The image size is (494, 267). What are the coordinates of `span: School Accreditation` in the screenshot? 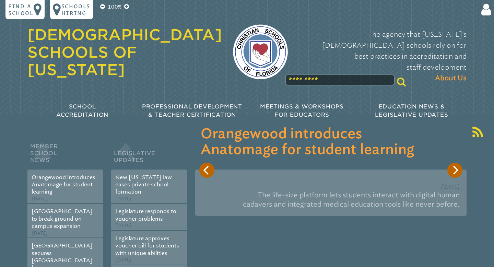 It's located at (82, 110).